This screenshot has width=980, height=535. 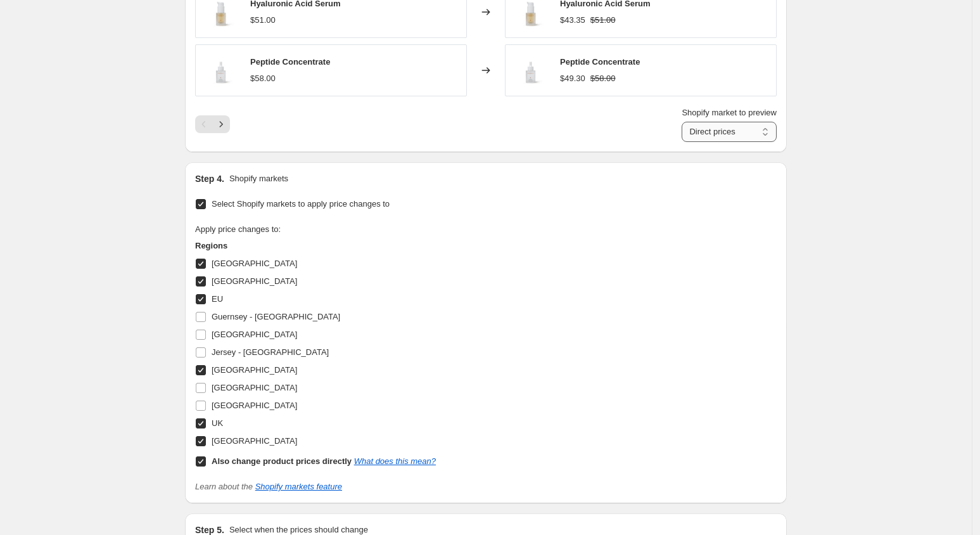 What do you see at coordinates (603, 79) in the screenshot?
I see `strike: $58.00` at bounding box center [603, 79].